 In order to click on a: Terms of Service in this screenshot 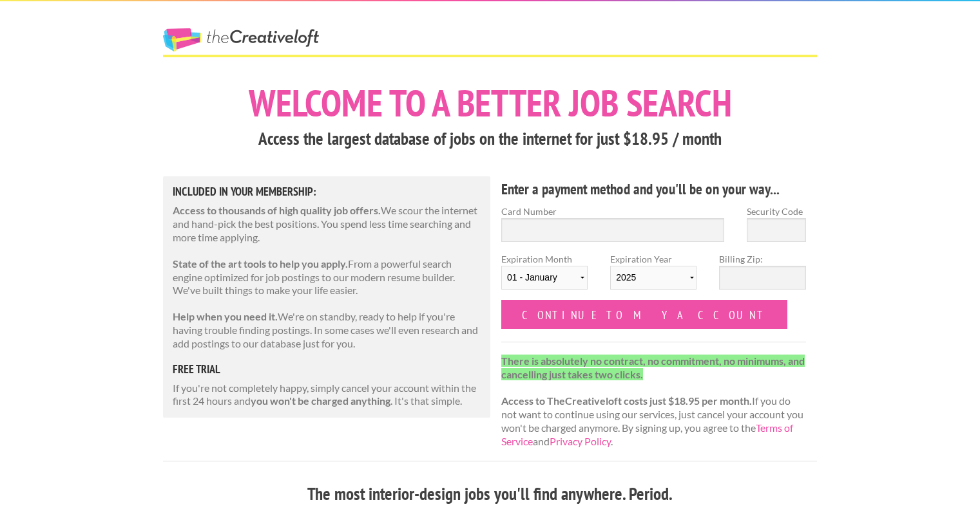, I will do `click(647, 435)`.